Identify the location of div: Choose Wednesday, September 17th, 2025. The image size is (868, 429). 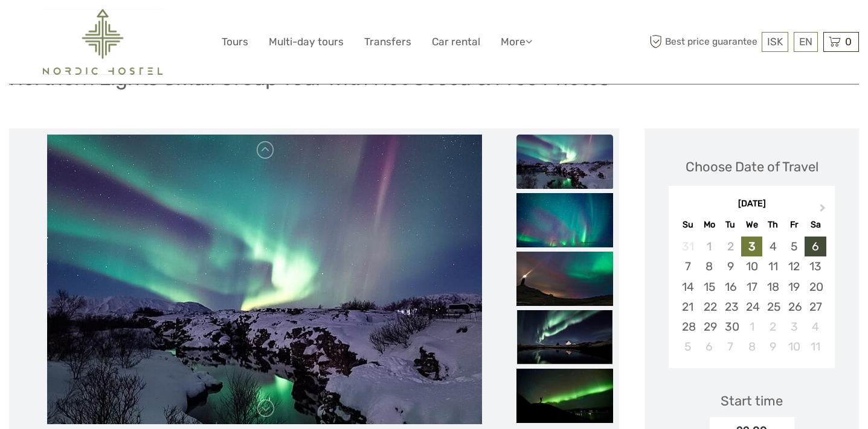
(751, 287).